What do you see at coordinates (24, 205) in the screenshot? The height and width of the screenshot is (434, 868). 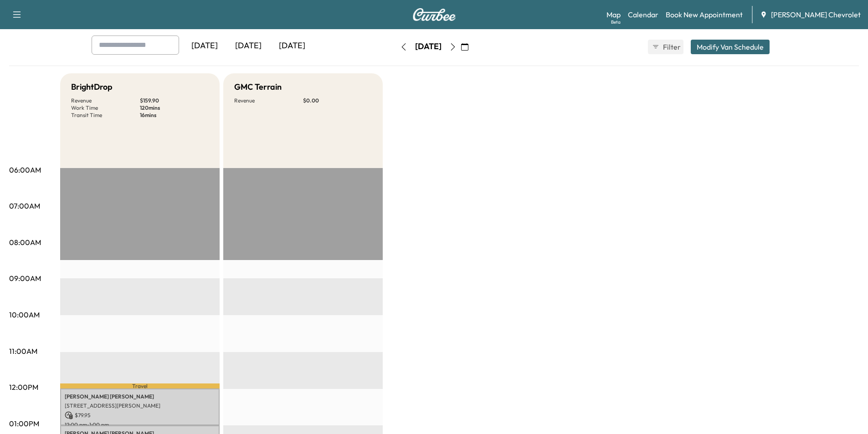 I see `p: 07:00AM` at bounding box center [24, 205].